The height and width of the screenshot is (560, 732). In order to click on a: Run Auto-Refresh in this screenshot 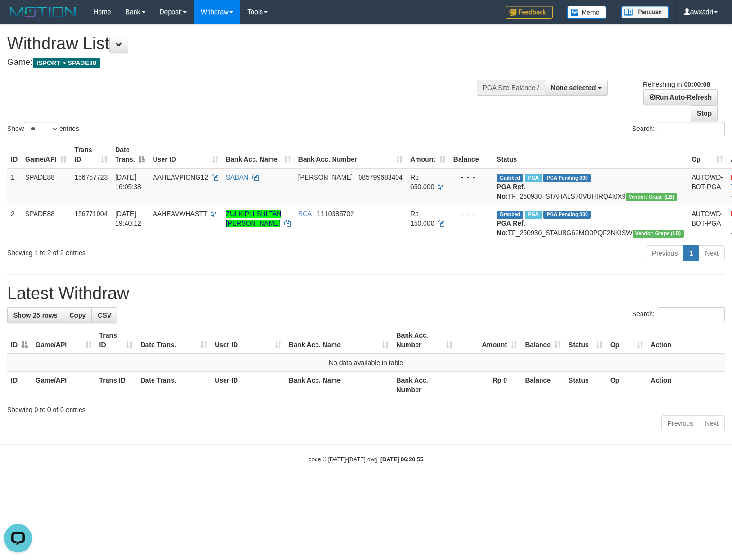, I will do `click(680, 97)`.